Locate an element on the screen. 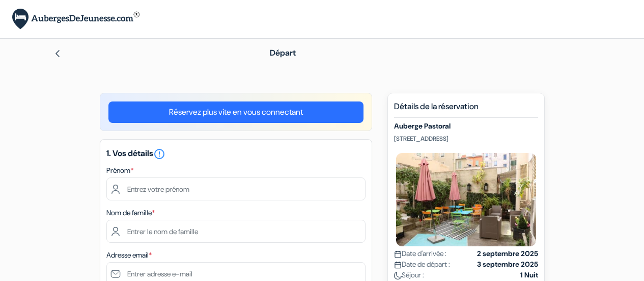  a: error_outline is located at coordinates (159, 153).